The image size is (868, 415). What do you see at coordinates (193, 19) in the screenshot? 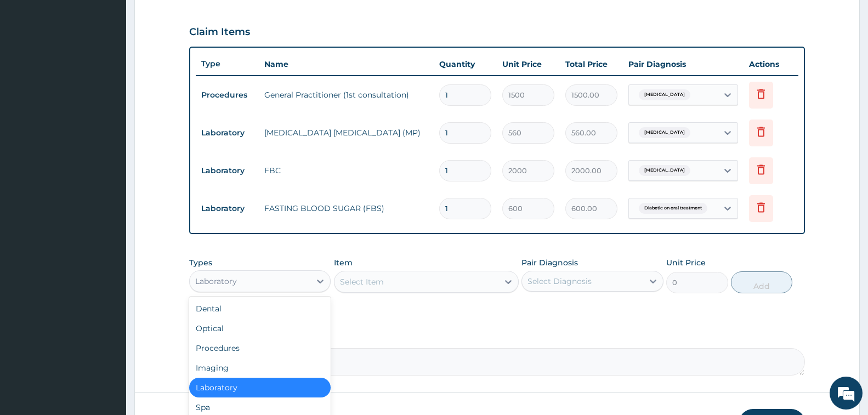
I see `div: Minimize live chat window` at bounding box center [193, 19].